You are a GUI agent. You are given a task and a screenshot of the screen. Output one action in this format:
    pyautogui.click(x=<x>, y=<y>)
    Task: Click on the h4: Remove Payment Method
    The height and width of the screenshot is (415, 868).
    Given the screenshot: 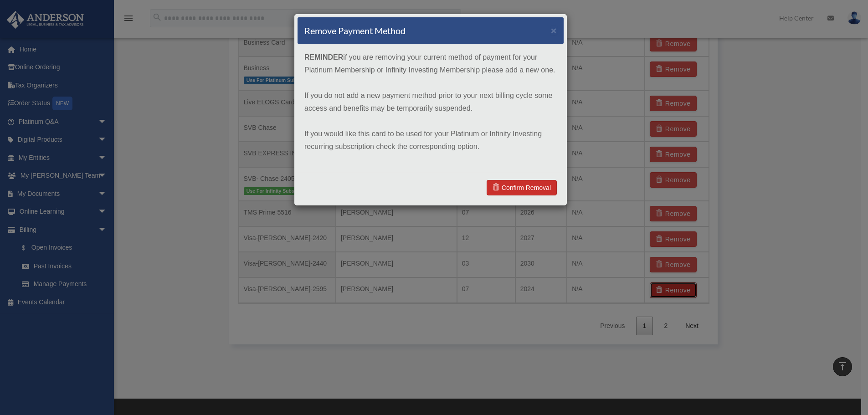 What is the action you would take?
    pyautogui.click(x=355, y=31)
    